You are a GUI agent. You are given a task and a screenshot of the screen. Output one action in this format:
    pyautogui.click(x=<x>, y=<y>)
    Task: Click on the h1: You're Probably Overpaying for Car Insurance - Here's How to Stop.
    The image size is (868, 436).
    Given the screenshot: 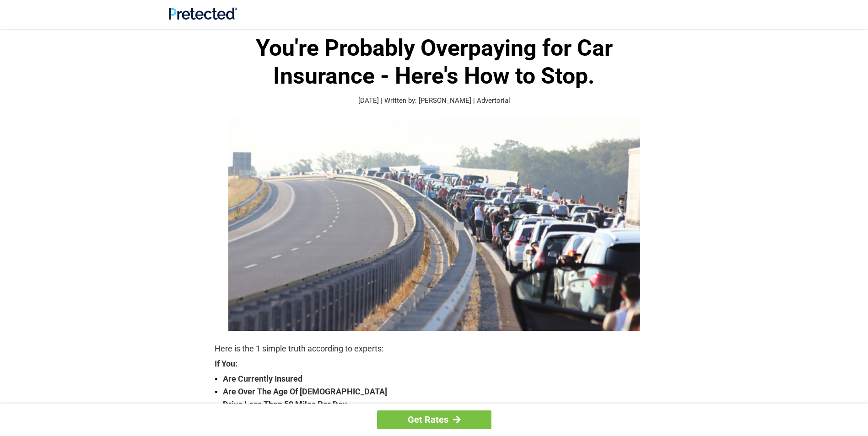 What is the action you would take?
    pyautogui.click(x=434, y=62)
    